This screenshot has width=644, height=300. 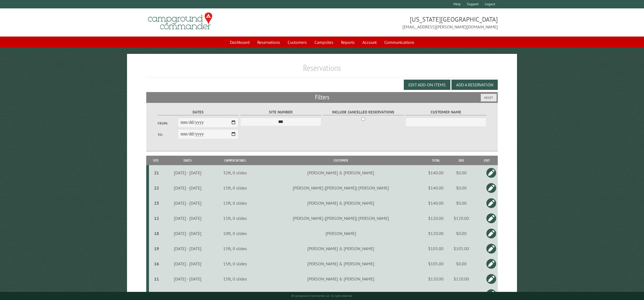 What do you see at coordinates (475, 85) in the screenshot?
I see `button: Add a Reservation` at bounding box center [475, 85].